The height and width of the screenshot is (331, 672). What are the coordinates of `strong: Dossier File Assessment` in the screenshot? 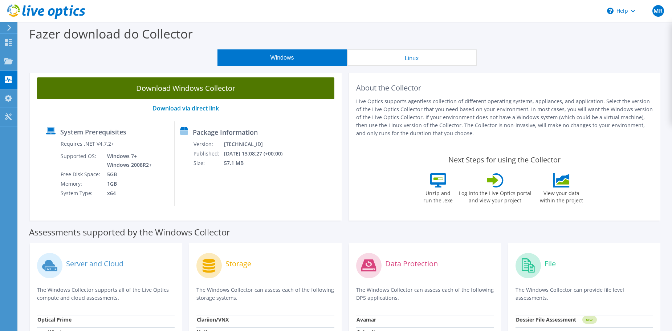 It's located at (546, 319).